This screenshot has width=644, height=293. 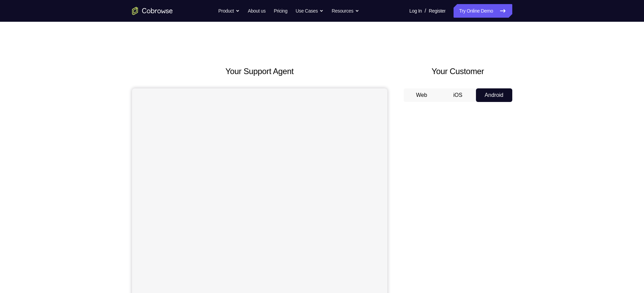 I want to click on a: About us, so click(x=256, y=11).